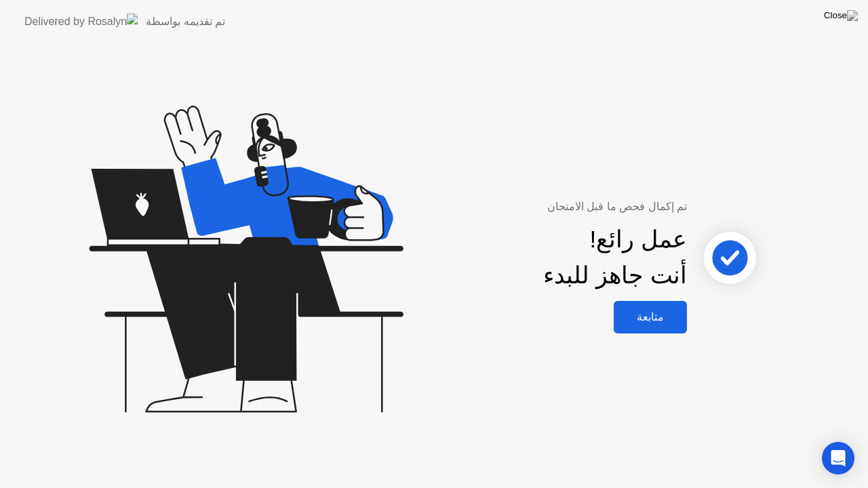 Image resolution: width=868 pixels, height=488 pixels. What do you see at coordinates (81, 21) in the screenshot?
I see `img: Delivered by Rosalyn` at bounding box center [81, 21].